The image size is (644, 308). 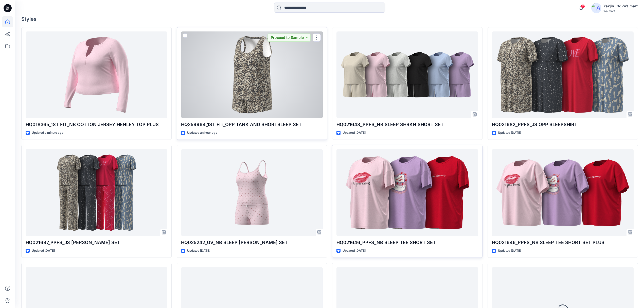 What do you see at coordinates (562, 124) in the screenshot?
I see `p: HQ021682_PPFS_JS OPP SLEEPSHIRT` at bounding box center [562, 124].